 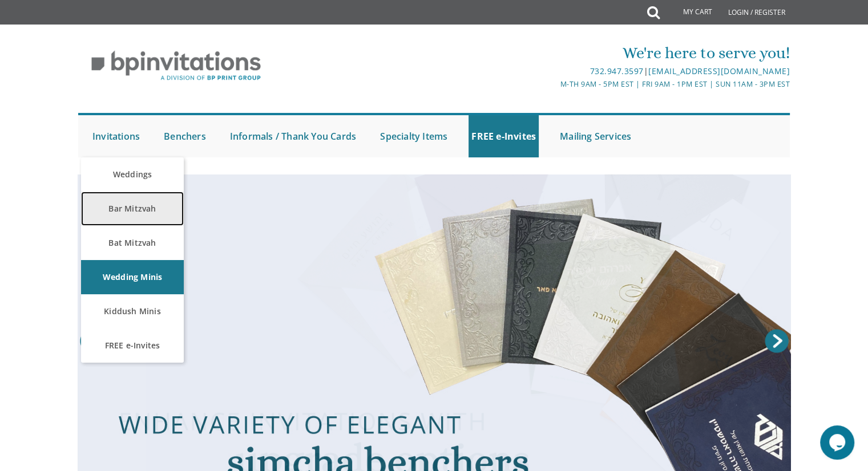 What do you see at coordinates (92, 341) in the screenshot?
I see `a: Prev` at bounding box center [92, 341].